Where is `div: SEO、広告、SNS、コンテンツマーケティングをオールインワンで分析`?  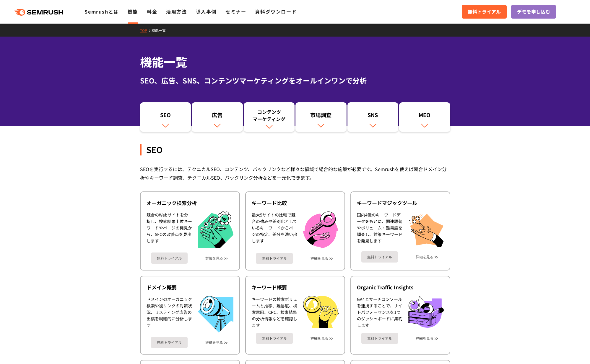
div: SEO、広告、SNS、コンテンツマーケティングをオールインワンで分析 is located at coordinates (295, 81).